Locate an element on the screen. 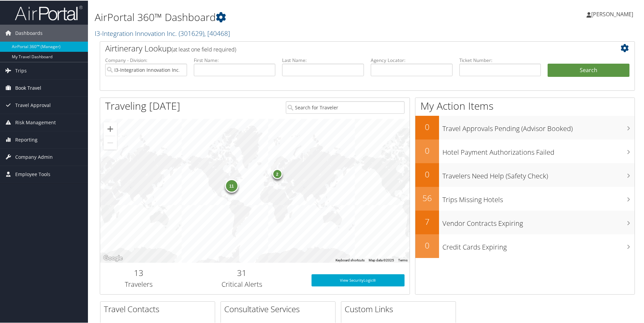 The width and height of the screenshot is (644, 323). a: I3-Integration Innovation Inc. is located at coordinates (163, 33).